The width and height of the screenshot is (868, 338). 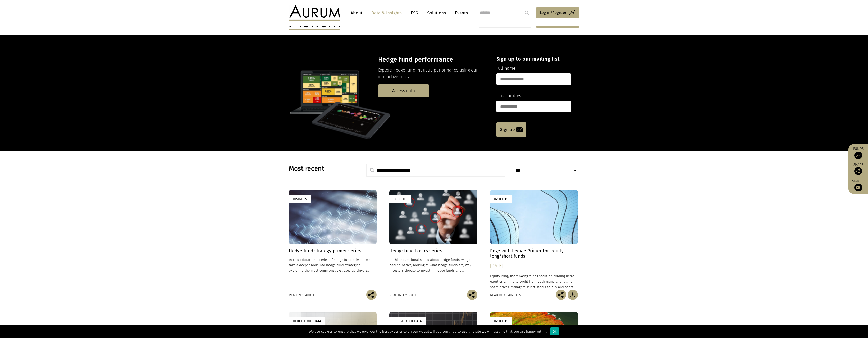 I want to click on a: ESG, so click(x=415, y=13).